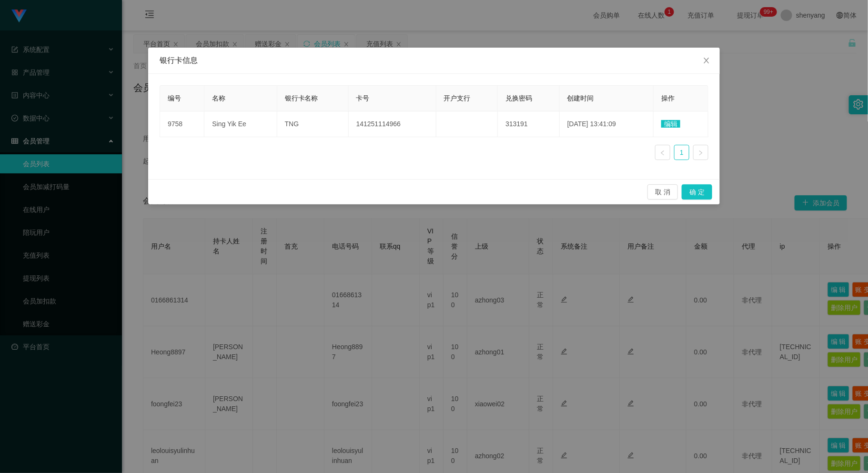 This screenshot has width=868, height=473. I want to click on span: 开户支行, so click(457, 98).